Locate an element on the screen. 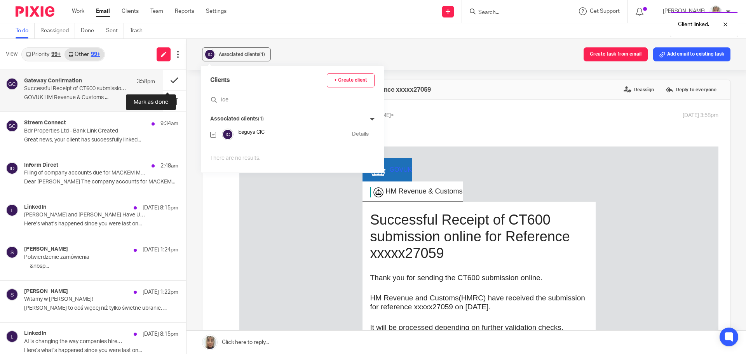 This screenshot has height=354, width=746. a: To do is located at coordinates (25, 31).